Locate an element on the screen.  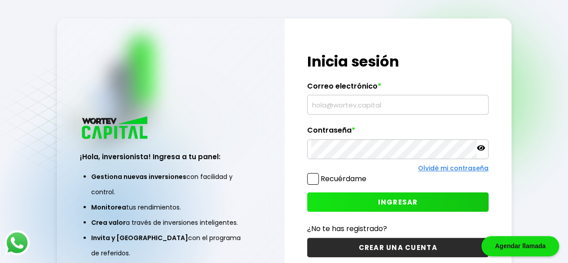
button: CREAR UNA CUENTA is located at coordinates (398, 247).